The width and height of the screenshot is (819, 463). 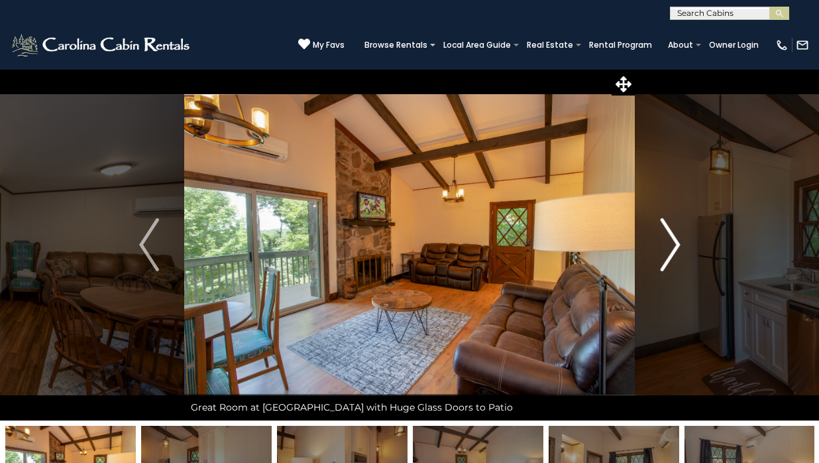 What do you see at coordinates (734, 45) in the screenshot?
I see `a: Owner Login` at bounding box center [734, 45].